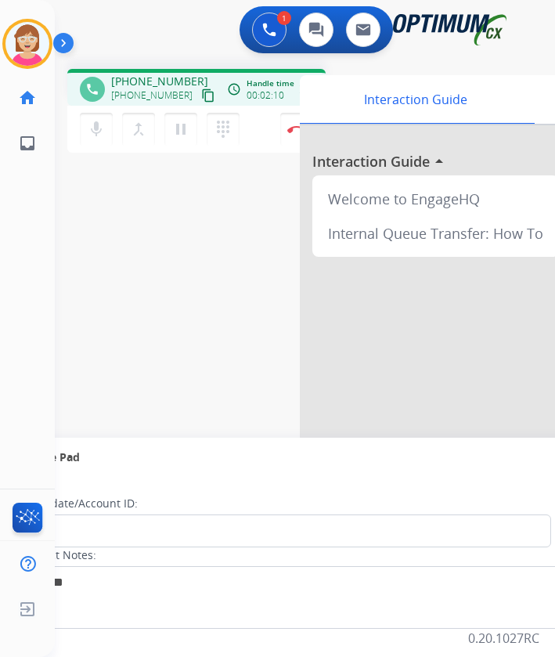 This screenshot has height=657, width=555. What do you see at coordinates (27, 143) in the screenshot?
I see `mat-icon: inbox` at bounding box center [27, 143].